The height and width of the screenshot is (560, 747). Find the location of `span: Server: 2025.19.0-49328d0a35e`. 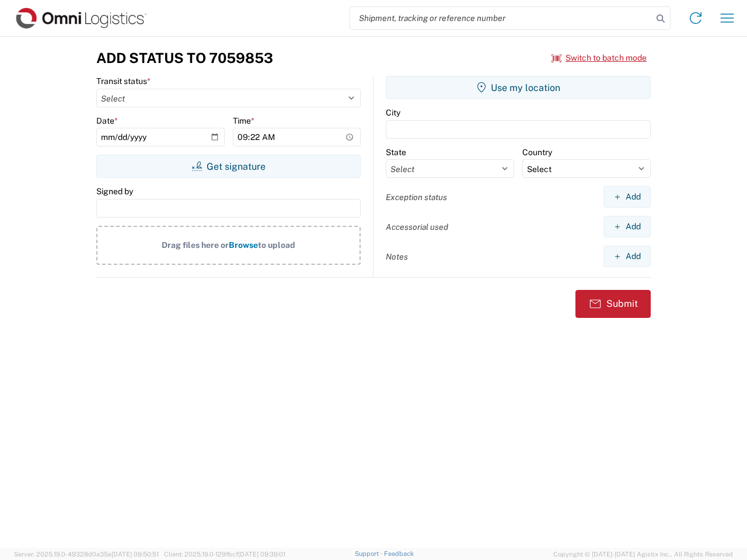

span: Server: 2025.19.0-49328d0a35e is located at coordinates (86, 555).